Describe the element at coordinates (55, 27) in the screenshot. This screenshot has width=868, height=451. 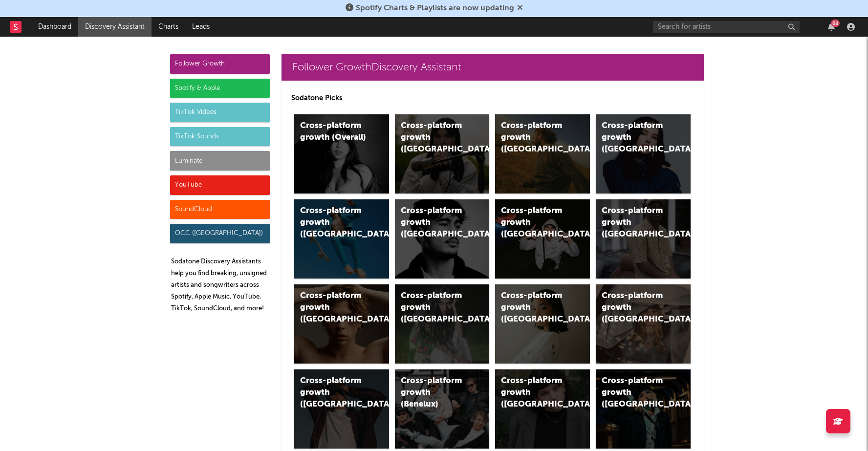
I see `a: Dashboard` at that location.